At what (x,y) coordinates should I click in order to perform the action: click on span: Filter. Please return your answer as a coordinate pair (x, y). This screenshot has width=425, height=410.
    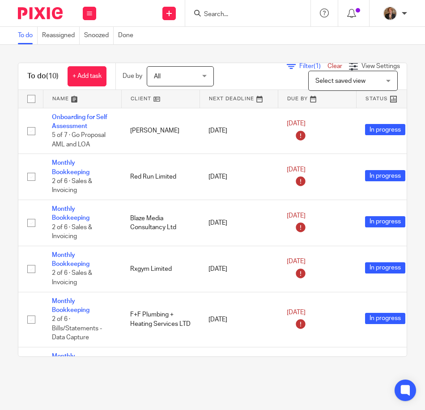
    Looking at the image, I should click on (313, 66).